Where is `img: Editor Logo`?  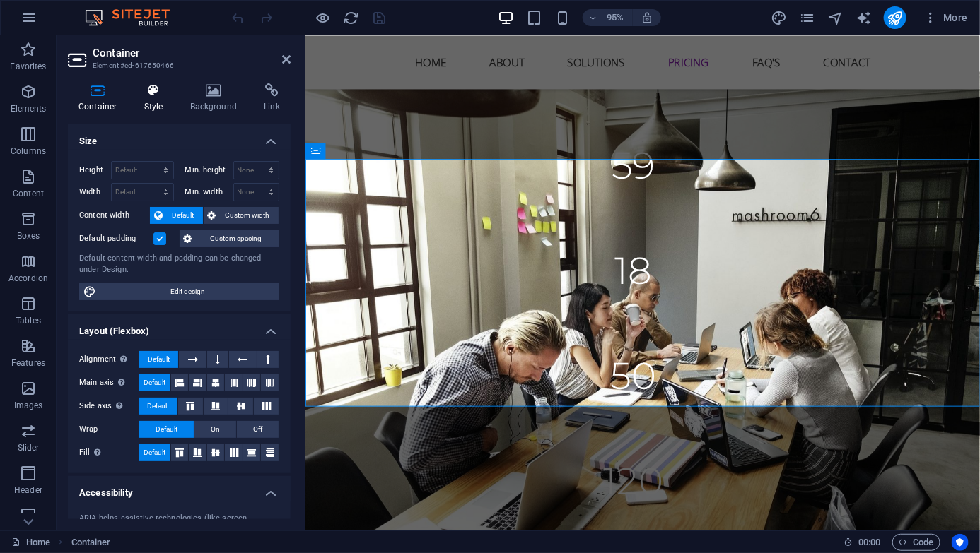 img: Editor Logo is located at coordinates (134, 18).